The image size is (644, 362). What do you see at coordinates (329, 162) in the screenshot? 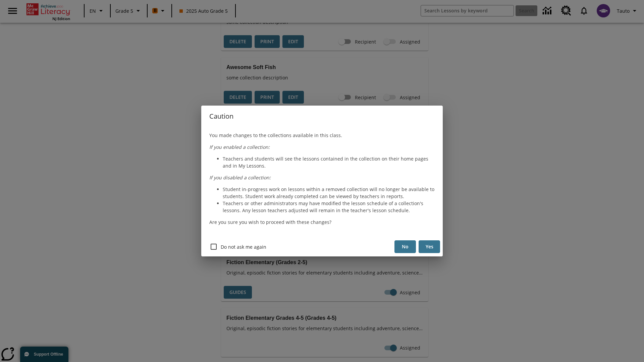
I see `li: Teachers and students will see the lessons contained in the collection on their home pages and in...` at bounding box center [329, 162].